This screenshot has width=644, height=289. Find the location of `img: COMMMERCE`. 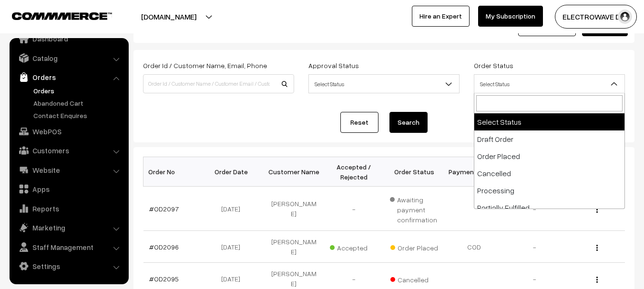

img: COMMMERCE is located at coordinates (62, 16).